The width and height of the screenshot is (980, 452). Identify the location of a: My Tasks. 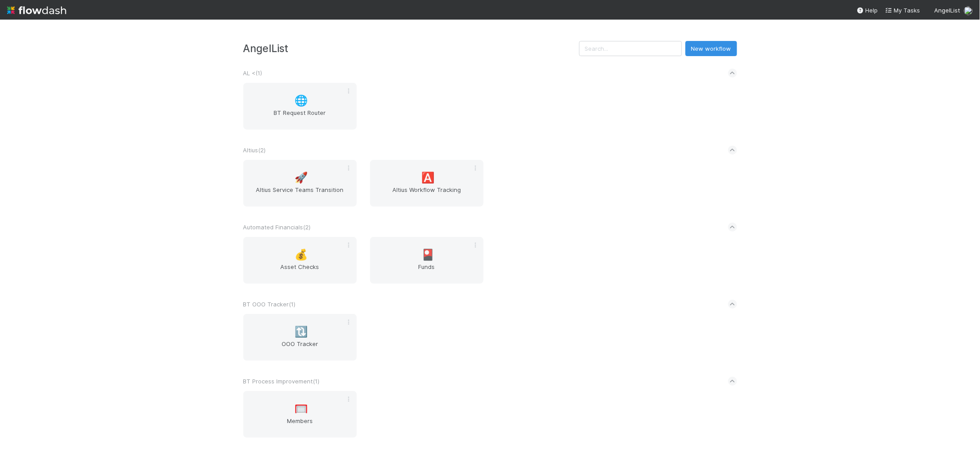
(903, 11).